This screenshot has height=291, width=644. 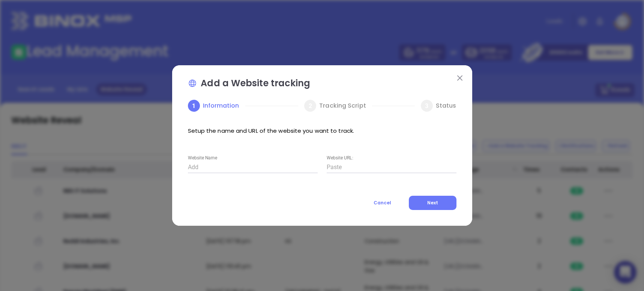 I want to click on button: Cancel, so click(x=382, y=203).